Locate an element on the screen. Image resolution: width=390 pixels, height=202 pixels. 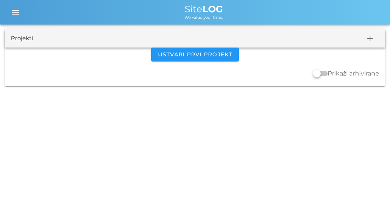
button: Ustvari prvi projekt is located at coordinates (194, 55).